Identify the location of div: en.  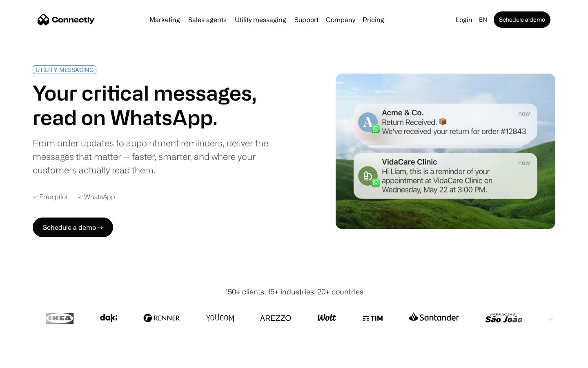
(483, 20).